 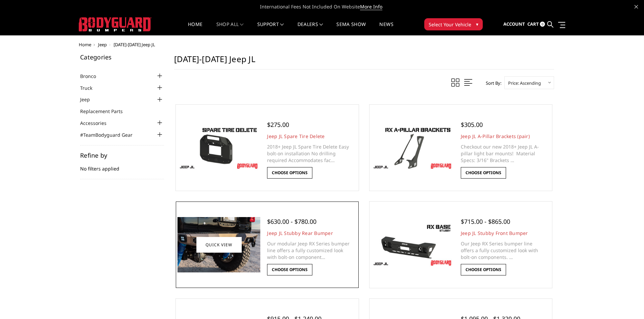 What do you see at coordinates (92, 76) in the screenshot?
I see `a: Bronco` at bounding box center [92, 76].